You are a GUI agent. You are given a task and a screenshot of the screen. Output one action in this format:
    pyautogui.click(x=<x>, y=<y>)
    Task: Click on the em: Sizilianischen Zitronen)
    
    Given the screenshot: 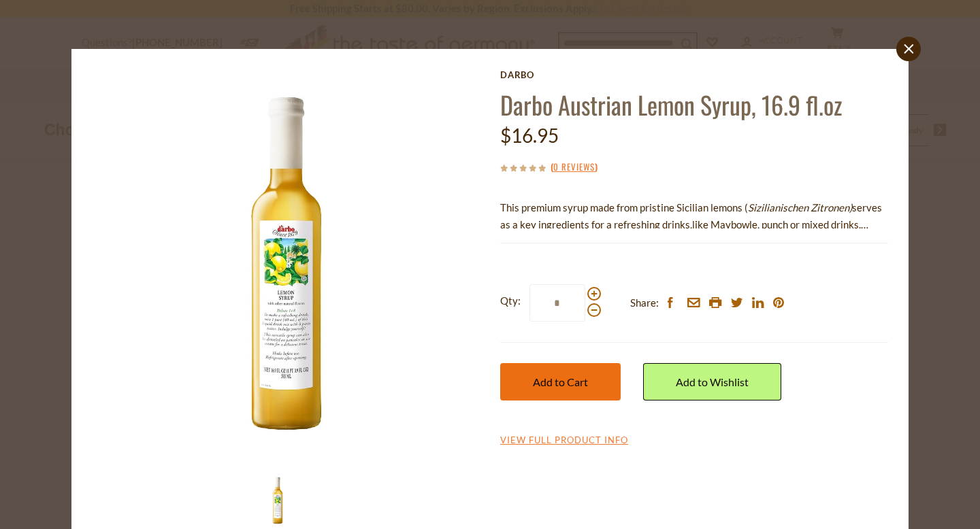 What is the action you would take?
    pyautogui.click(x=799, y=207)
    